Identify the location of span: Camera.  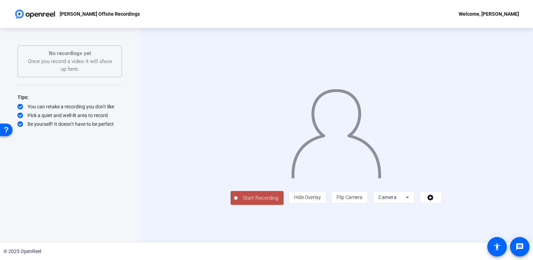
(387, 197).